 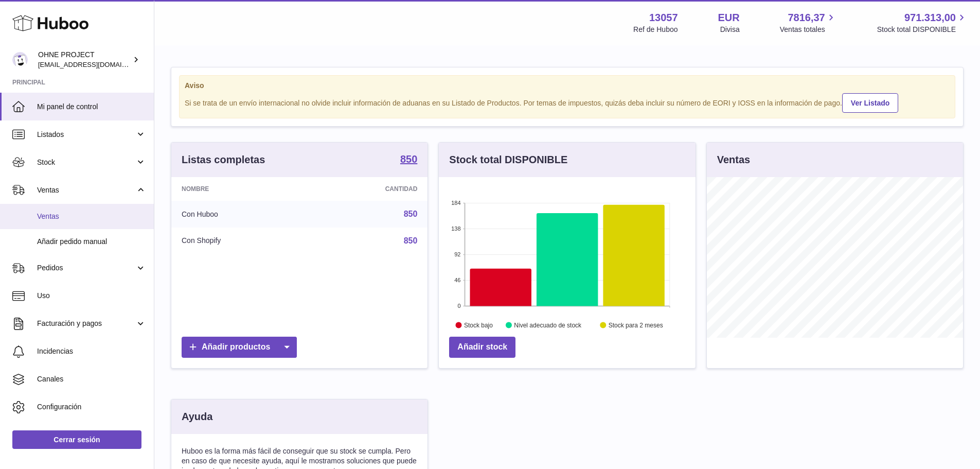 What do you see at coordinates (730, 30) in the screenshot?
I see `div: Divisa` at bounding box center [730, 30].